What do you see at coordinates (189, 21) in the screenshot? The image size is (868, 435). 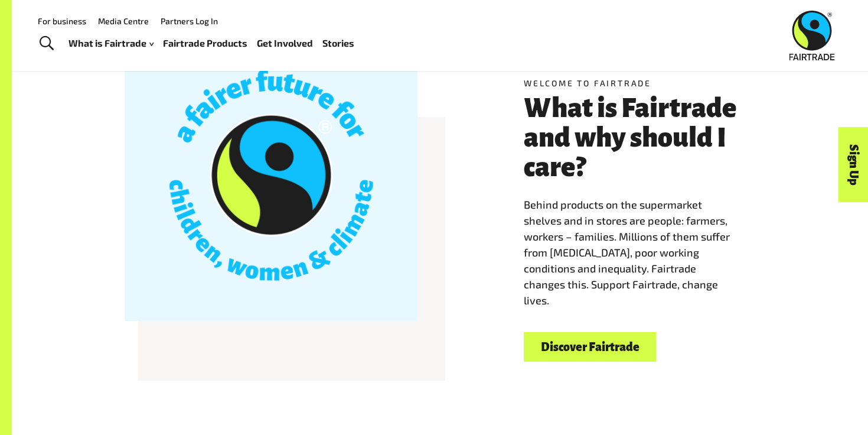 I see `a: Partners Log In` at bounding box center [189, 21].